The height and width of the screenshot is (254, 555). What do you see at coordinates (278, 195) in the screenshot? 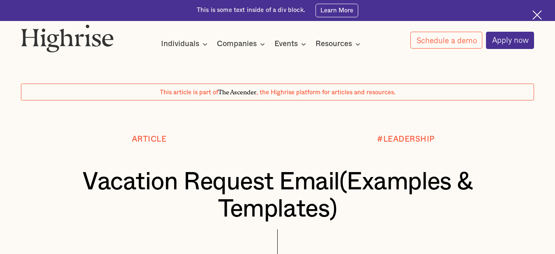
I see `h1: Vacation Request Email(Examples & Templates)` at bounding box center [278, 195].